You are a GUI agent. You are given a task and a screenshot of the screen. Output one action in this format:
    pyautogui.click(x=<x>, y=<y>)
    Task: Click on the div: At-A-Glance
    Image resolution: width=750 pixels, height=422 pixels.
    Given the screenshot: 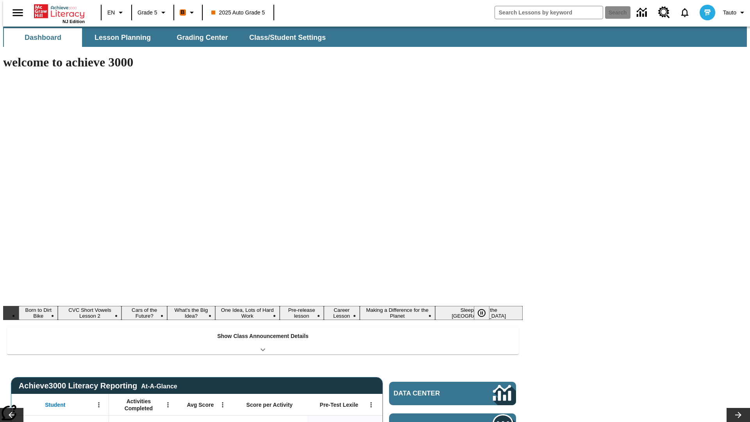 What is the action you would take?
    pyautogui.click(x=159, y=386)
    